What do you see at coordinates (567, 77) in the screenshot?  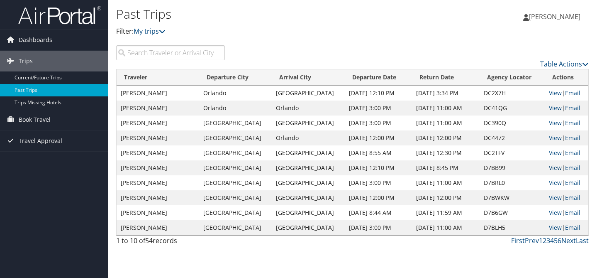 I see `th: Actions` at bounding box center [567, 77].